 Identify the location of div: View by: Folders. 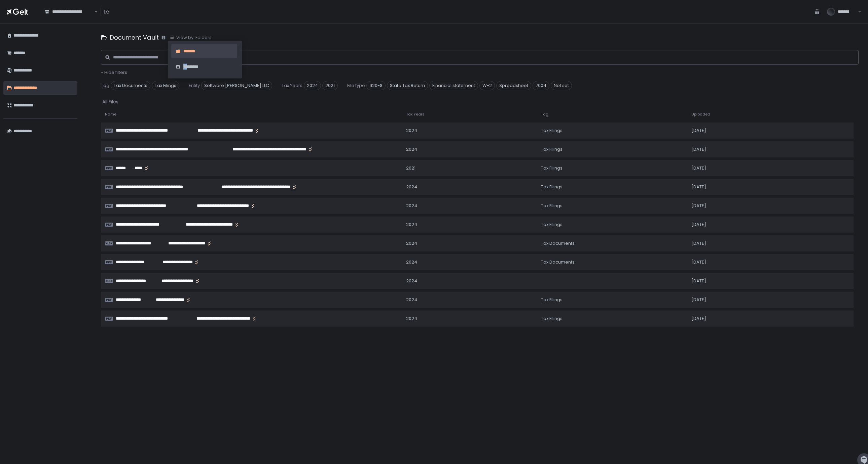
(190, 38).